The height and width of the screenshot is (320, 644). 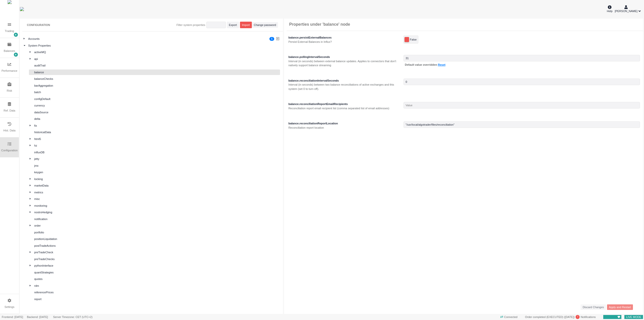 What do you see at coordinates (157, 286) in the screenshot?
I see `div: rdm` at bounding box center [157, 286].